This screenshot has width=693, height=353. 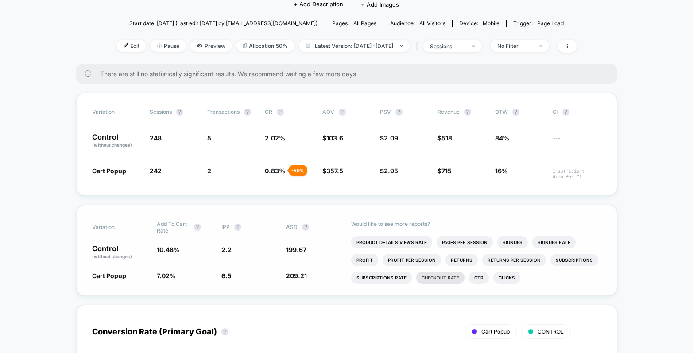 What do you see at coordinates (328, 112) in the screenshot?
I see `span: AOV` at bounding box center [328, 112].